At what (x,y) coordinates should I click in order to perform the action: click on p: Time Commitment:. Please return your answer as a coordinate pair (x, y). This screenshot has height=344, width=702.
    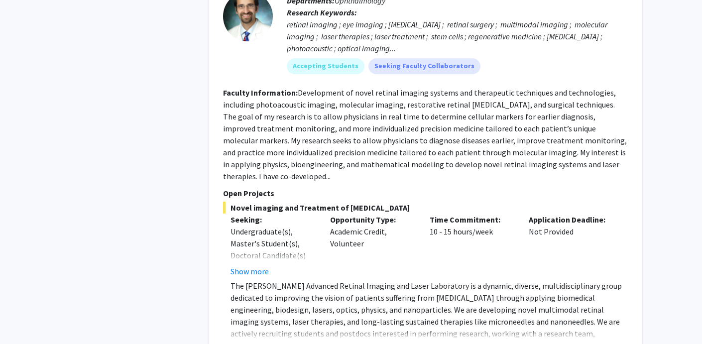
    Looking at the image, I should click on (472, 220).